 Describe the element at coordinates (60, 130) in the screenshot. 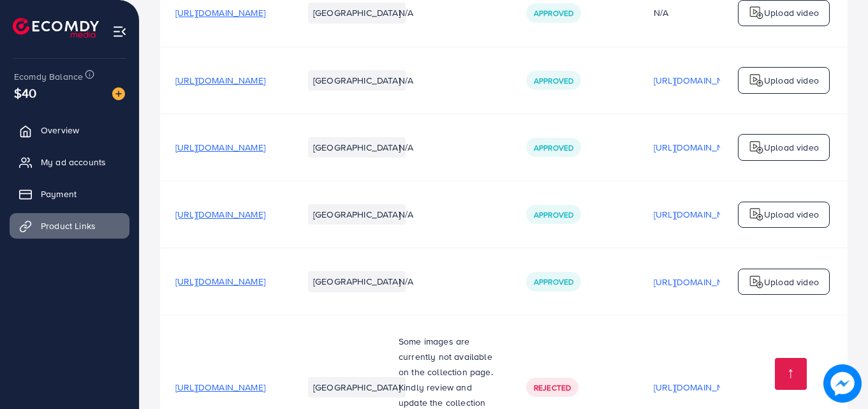

I see `span: Overview` at that location.